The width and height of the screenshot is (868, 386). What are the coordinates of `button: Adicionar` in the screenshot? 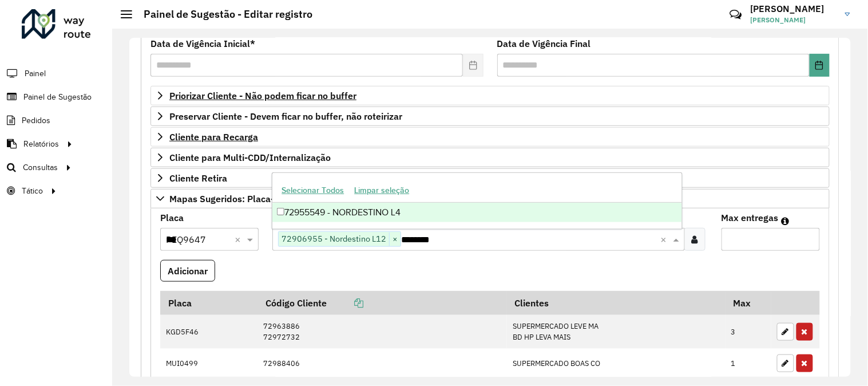 It's located at (188, 271).